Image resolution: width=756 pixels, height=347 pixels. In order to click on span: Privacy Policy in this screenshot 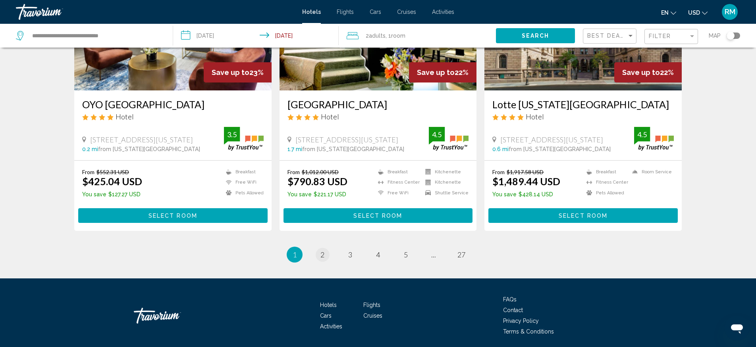, I will do `click(521, 321)`.